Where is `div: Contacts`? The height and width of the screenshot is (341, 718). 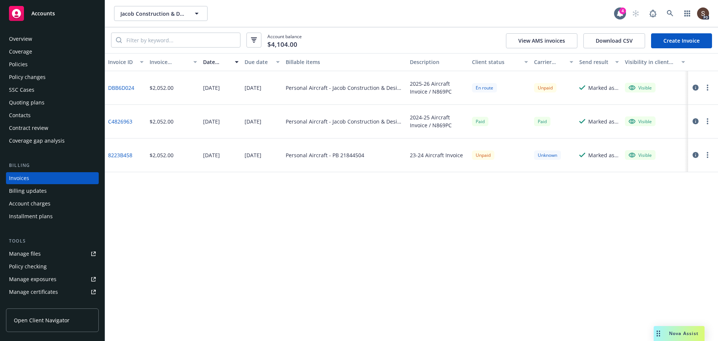
div: Contacts is located at coordinates (20, 115).